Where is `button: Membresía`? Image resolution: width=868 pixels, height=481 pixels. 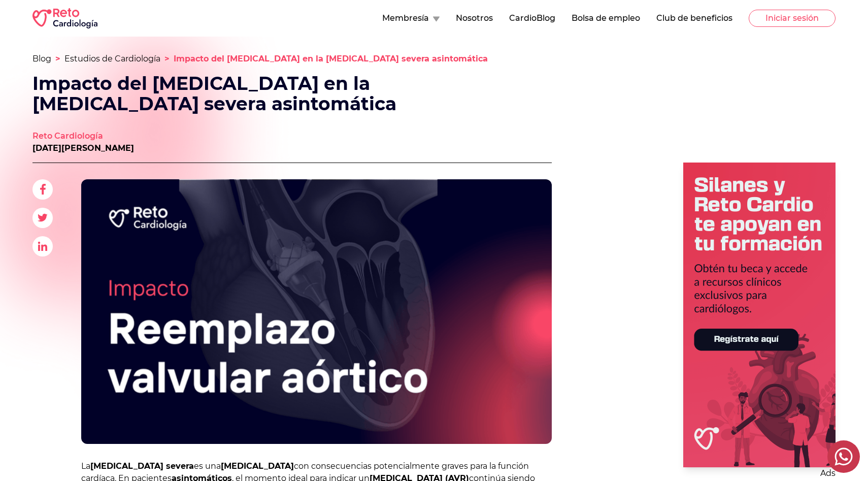
button: Membresía is located at coordinates (411, 18).